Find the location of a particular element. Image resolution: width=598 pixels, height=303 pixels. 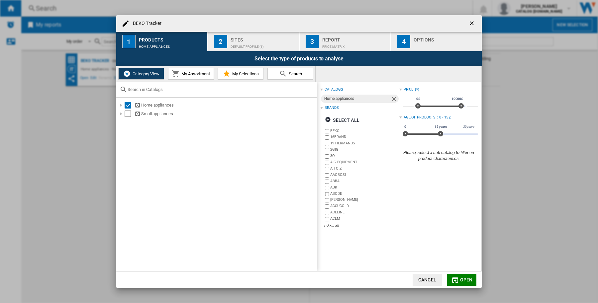

span: 0£ is located at coordinates (418, 99).